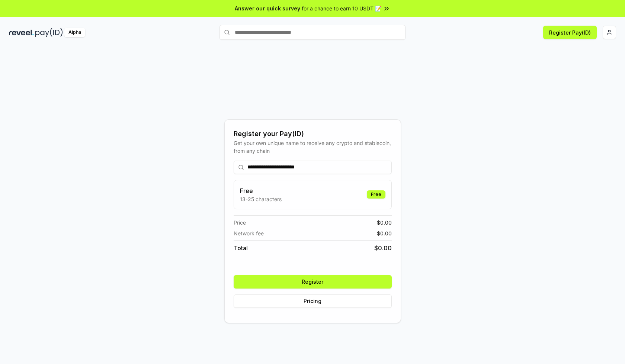  Describe the element at coordinates (21, 33) in the screenshot. I see `img: reveel_dark` at that location.